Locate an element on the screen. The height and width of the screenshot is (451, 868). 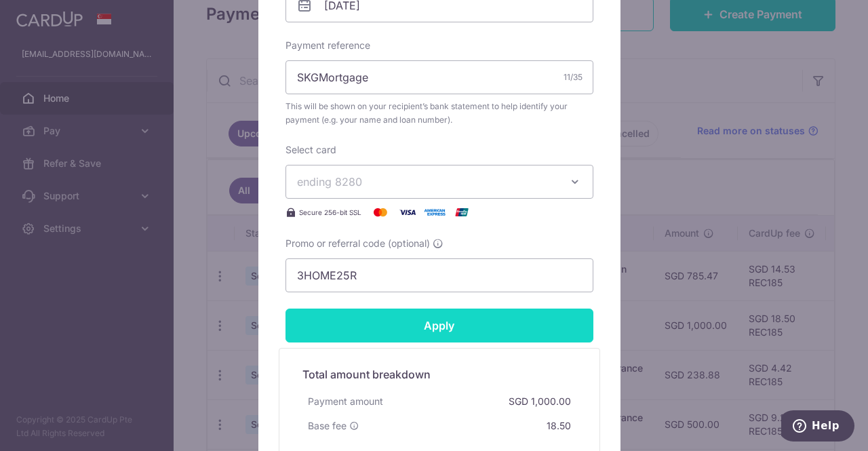
label: Payment reference is located at coordinates (328, 45).